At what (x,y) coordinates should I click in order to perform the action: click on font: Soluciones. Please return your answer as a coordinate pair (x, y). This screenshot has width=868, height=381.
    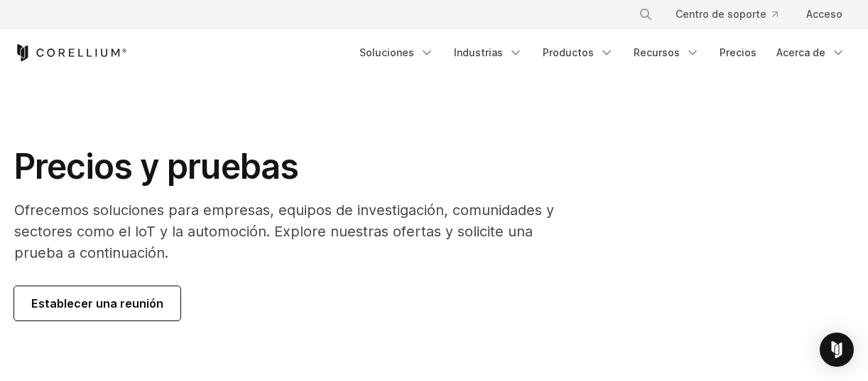
    Looking at the image, I should click on (386, 52).